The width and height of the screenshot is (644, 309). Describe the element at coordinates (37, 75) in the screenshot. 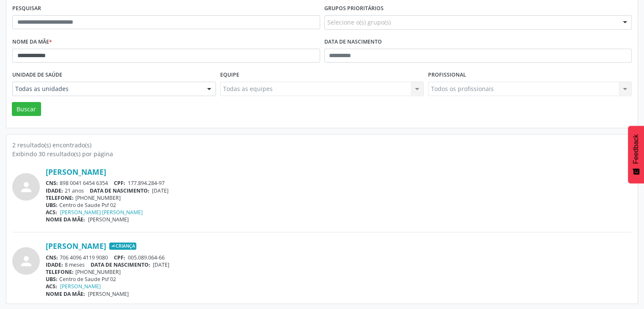

I see `label: Unidade de saúde` at that location.